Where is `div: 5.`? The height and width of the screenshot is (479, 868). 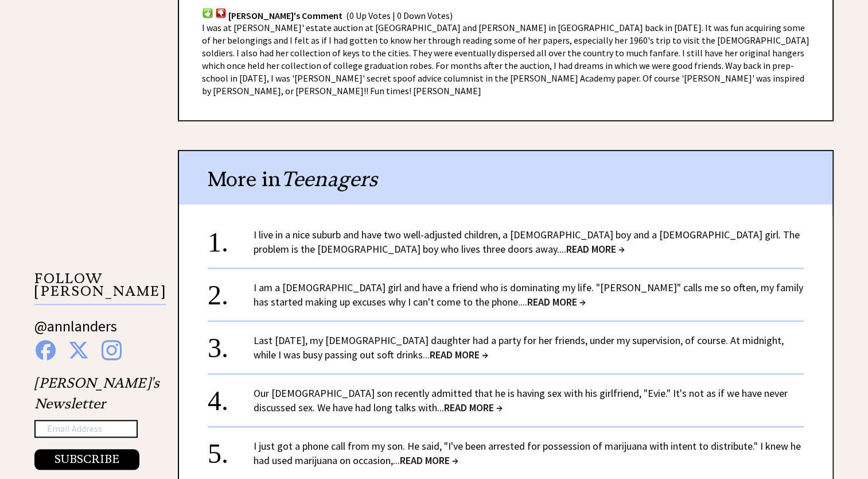
div: 5. is located at coordinates (231, 449).